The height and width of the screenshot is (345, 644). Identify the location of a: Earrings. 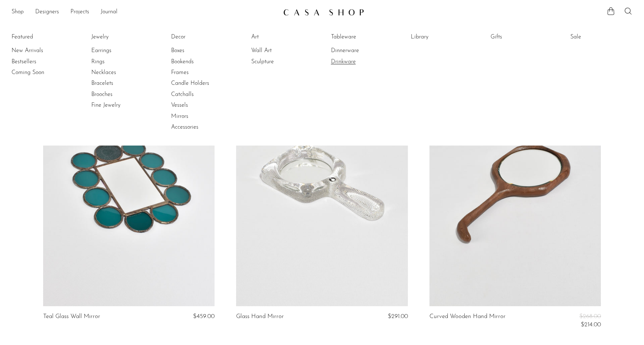
(118, 51).